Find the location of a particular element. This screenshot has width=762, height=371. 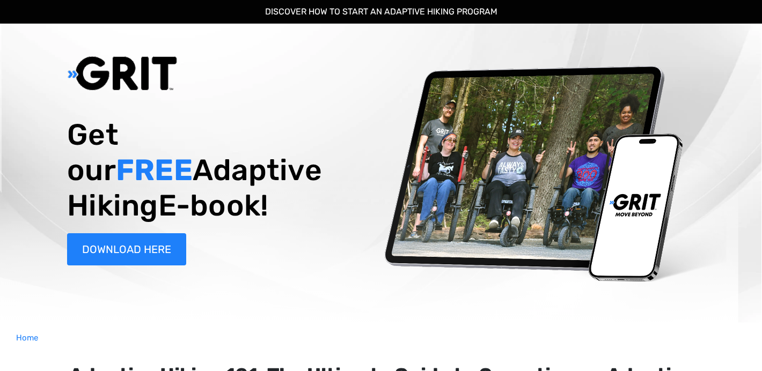

nav: Breadcrumb is located at coordinates (381, 338).